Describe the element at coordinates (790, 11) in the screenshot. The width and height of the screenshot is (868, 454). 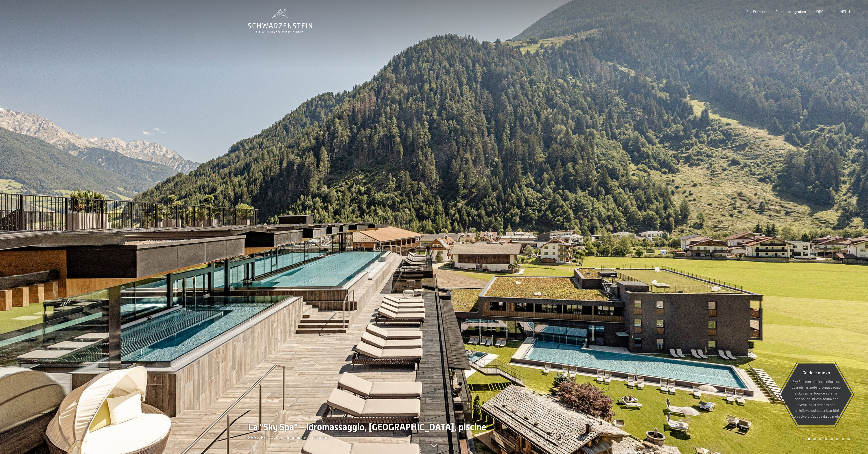
I see `font: Galleria fotografica` at that location.